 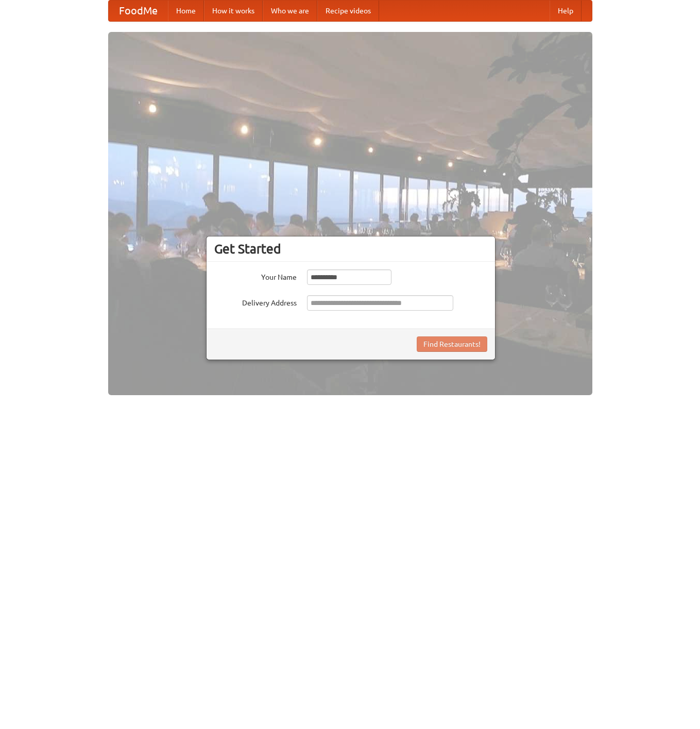 I want to click on a: Help, so click(x=566, y=11).